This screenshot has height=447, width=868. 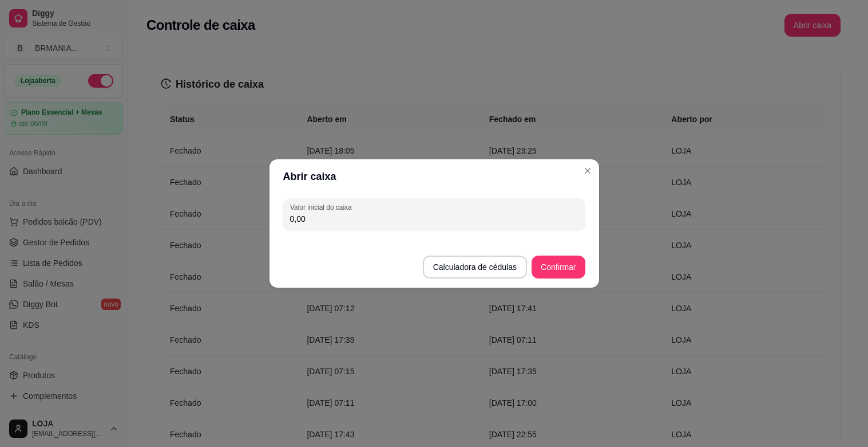 I want to click on button: Calculadora de cédulas, so click(x=475, y=267).